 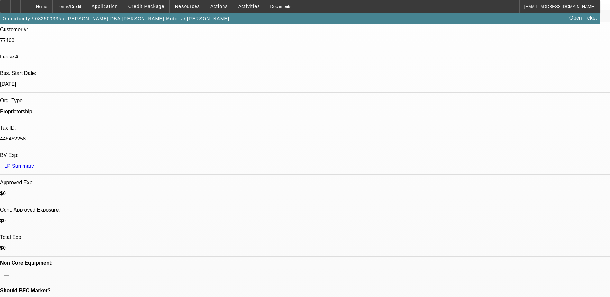 What do you see at coordinates (583, 18) in the screenshot?
I see `a: Open Ticket` at bounding box center [583, 18].